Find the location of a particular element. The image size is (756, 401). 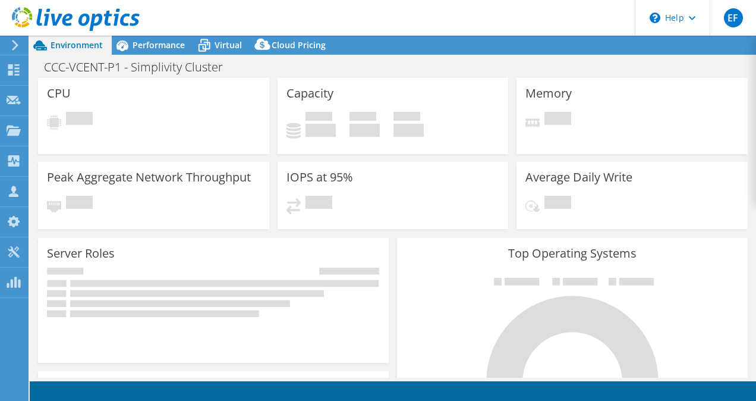

svg: \n is located at coordinates (655, 18).